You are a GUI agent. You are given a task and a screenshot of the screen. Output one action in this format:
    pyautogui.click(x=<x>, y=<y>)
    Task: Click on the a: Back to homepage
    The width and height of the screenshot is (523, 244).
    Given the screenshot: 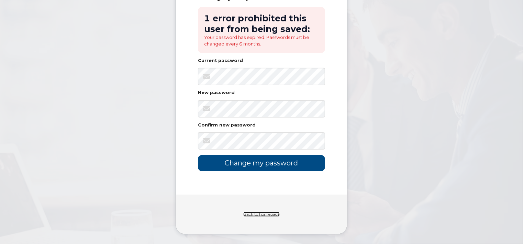 What is the action you would take?
    pyautogui.click(x=262, y=214)
    